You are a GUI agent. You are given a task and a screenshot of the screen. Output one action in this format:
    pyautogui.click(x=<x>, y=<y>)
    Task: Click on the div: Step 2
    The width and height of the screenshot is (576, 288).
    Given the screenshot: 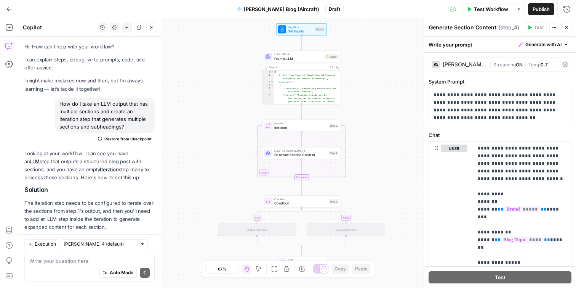 What is the action you would take?
    pyautogui.click(x=333, y=126)
    